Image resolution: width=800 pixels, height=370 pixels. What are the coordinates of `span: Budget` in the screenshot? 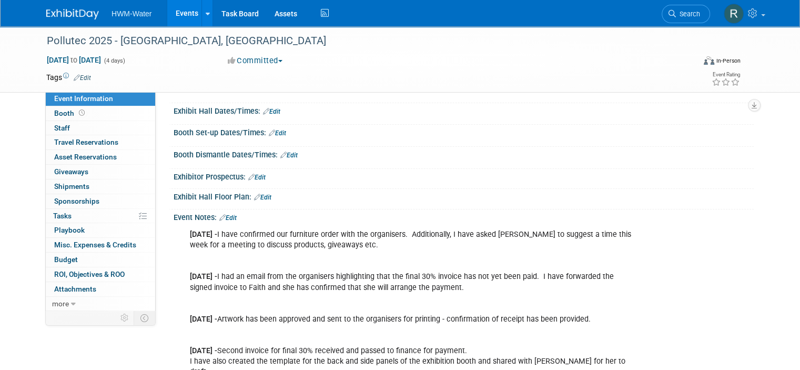 It's located at (66, 259).